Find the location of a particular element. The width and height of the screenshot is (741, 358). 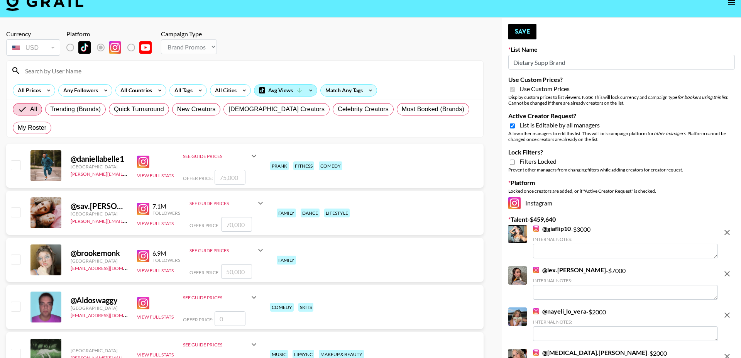

div: All Cities is located at coordinates (224, 90).